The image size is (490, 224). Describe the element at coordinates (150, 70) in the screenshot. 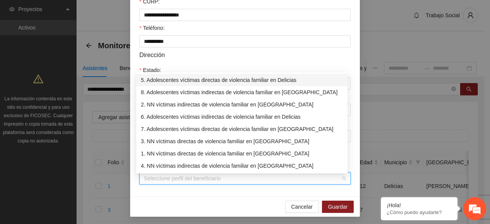

I see `label: Estado:` at that location.